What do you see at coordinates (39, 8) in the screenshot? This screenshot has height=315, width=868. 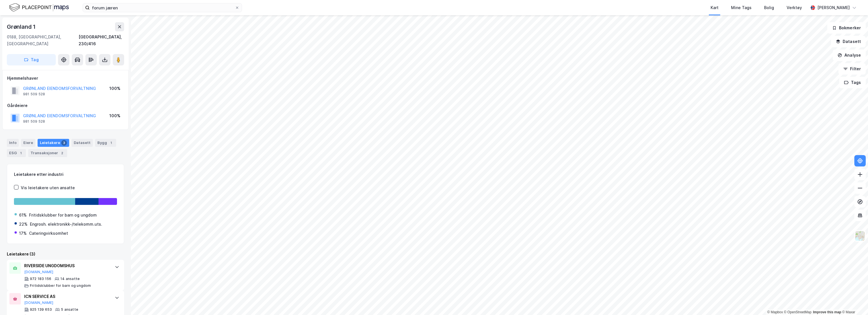 I see `img: logo.f888ab2527a4732fd821a326f86c7f29.svg` at bounding box center [39, 8].